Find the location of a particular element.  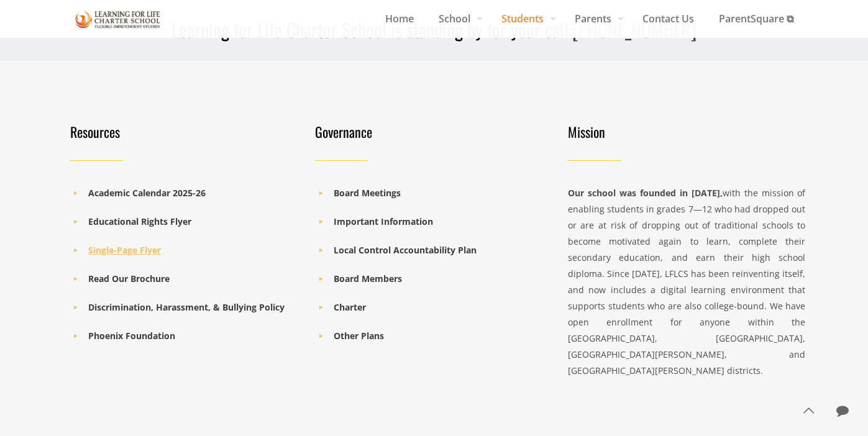

b: Charter is located at coordinates (350, 307).